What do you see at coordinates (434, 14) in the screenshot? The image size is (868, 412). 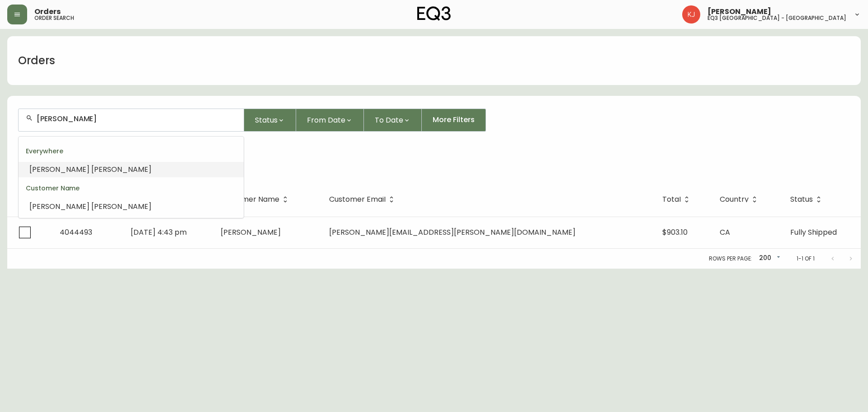 I see `img: logo` at bounding box center [434, 14].